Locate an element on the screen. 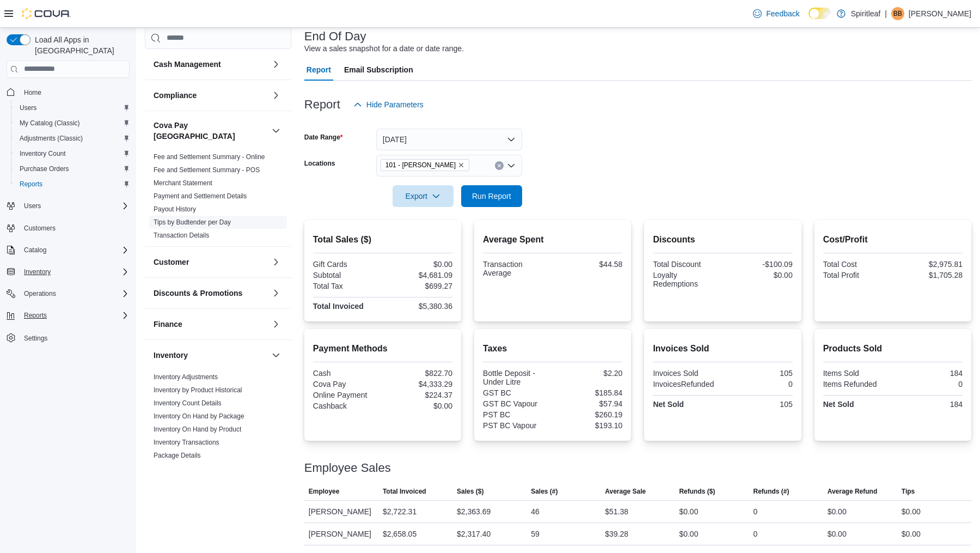  h2: Discounts is located at coordinates (723, 240).